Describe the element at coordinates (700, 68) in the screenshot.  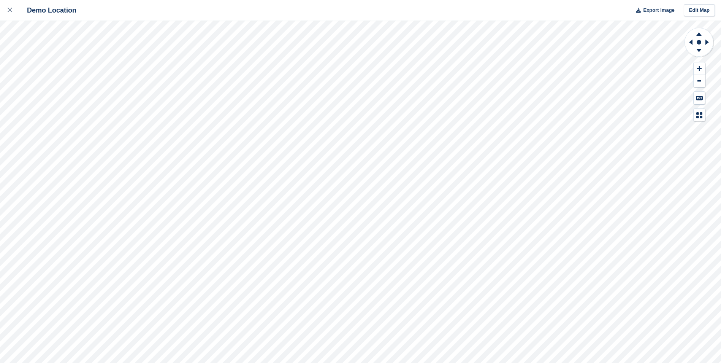
I see `button: Zoom In` at that location.